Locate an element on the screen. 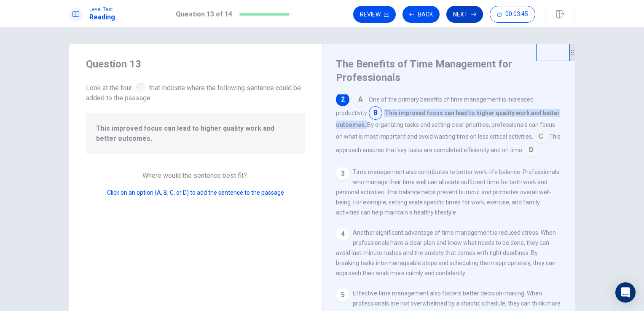 This screenshot has height=311, width=644. div: 3 is located at coordinates (343, 174).